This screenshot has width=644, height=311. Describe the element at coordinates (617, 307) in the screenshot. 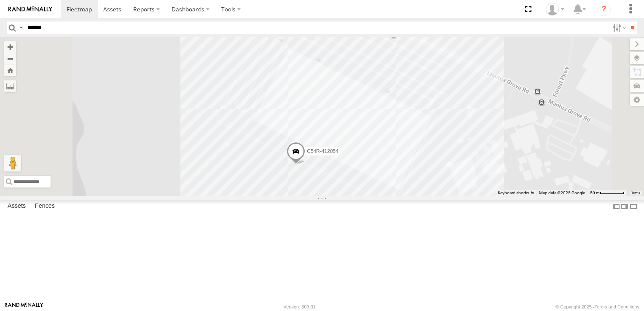

I see `a: Terms and Conditions` at that location.